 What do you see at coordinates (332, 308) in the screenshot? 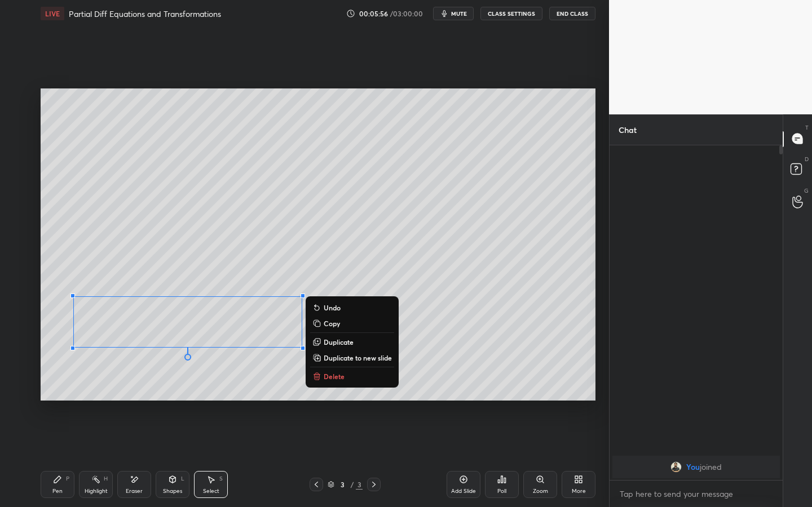
I see `p: Undo` at bounding box center [332, 308].